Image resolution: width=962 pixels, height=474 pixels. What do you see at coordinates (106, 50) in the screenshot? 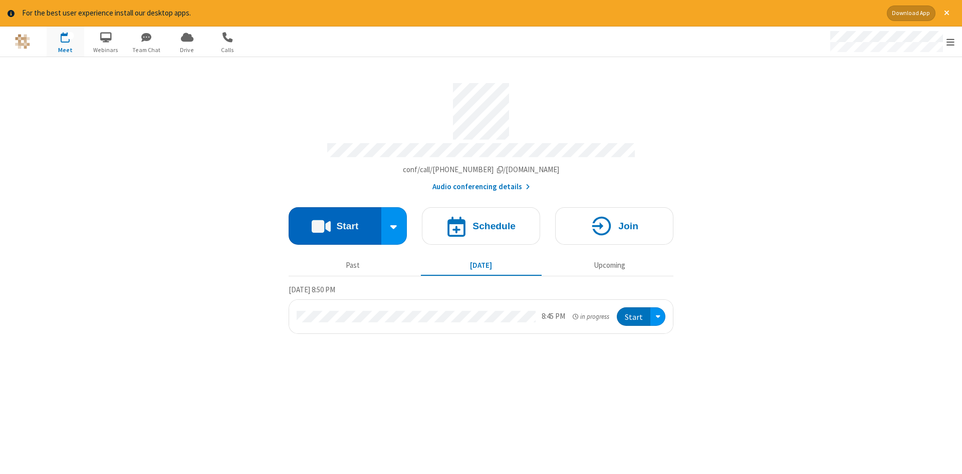
I see `span: Webinars` at bounding box center [106, 50].